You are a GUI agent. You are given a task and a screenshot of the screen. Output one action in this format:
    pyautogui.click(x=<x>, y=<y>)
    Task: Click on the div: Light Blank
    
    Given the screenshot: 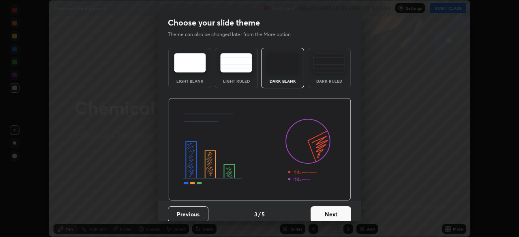 What is the action you would take?
    pyautogui.click(x=190, y=81)
    